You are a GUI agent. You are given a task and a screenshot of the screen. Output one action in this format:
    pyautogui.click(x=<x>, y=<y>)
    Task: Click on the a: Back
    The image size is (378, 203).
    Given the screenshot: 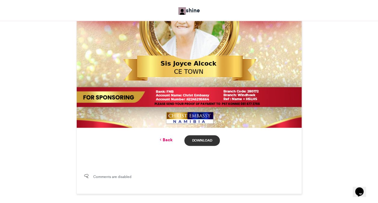 What is the action you would take?
    pyautogui.click(x=165, y=139)
    